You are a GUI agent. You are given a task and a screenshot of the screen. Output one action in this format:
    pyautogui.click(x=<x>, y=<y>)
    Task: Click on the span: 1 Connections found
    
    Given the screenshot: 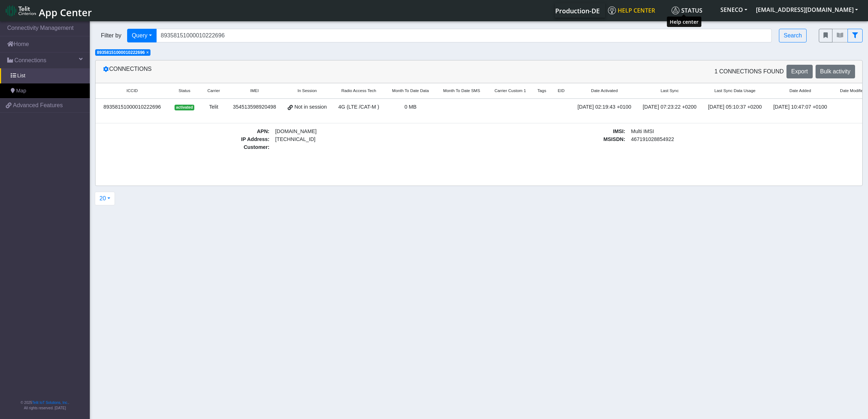 What is the action you would take?
    pyautogui.click(x=749, y=71)
    